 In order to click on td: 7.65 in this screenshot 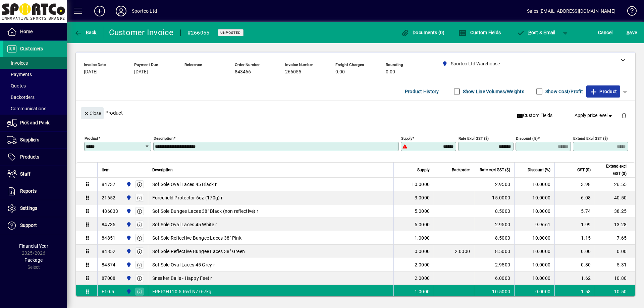, I will do `click(615, 238)`.